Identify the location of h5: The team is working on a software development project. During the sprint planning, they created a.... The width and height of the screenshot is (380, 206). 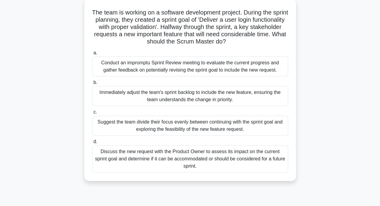
(190, 27).